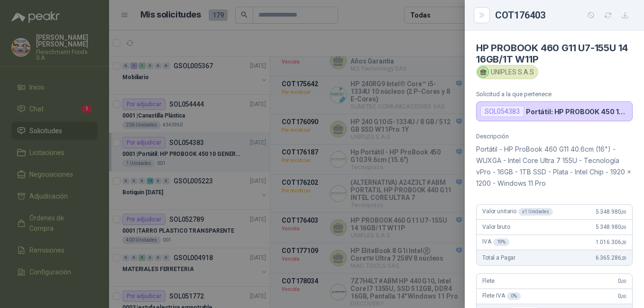  I want to click on div: x 1 Unidades, so click(535, 212).